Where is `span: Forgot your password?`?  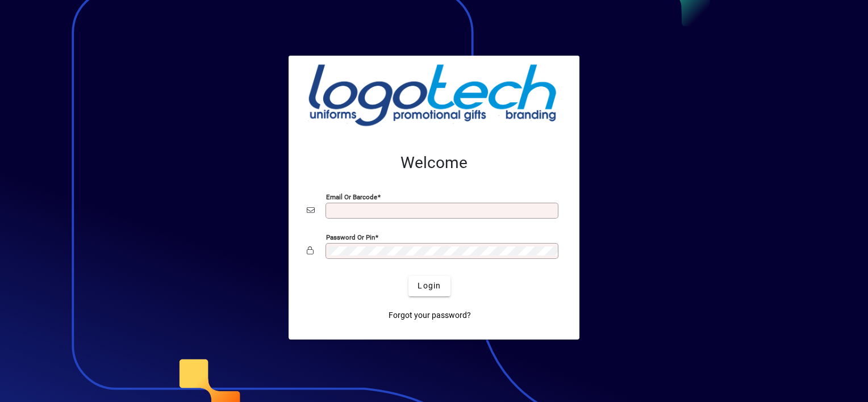 span: Forgot your password? is located at coordinates (429, 315).